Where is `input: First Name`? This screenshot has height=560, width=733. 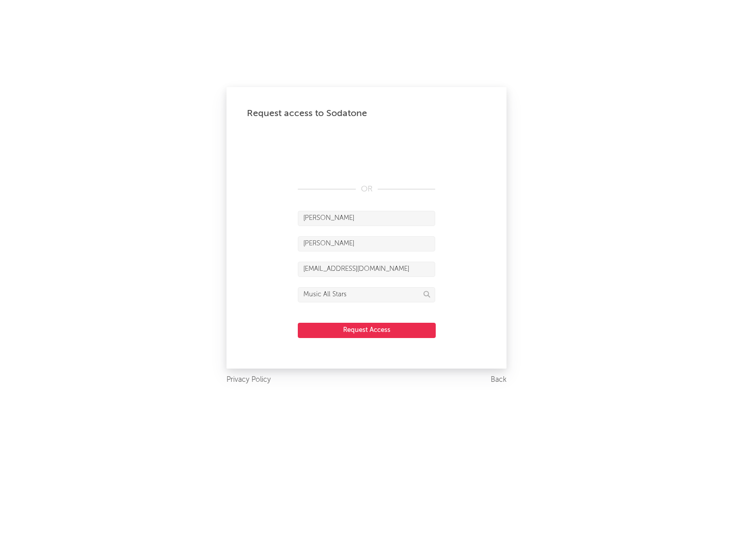 input: First Name is located at coordinates (366, 219).